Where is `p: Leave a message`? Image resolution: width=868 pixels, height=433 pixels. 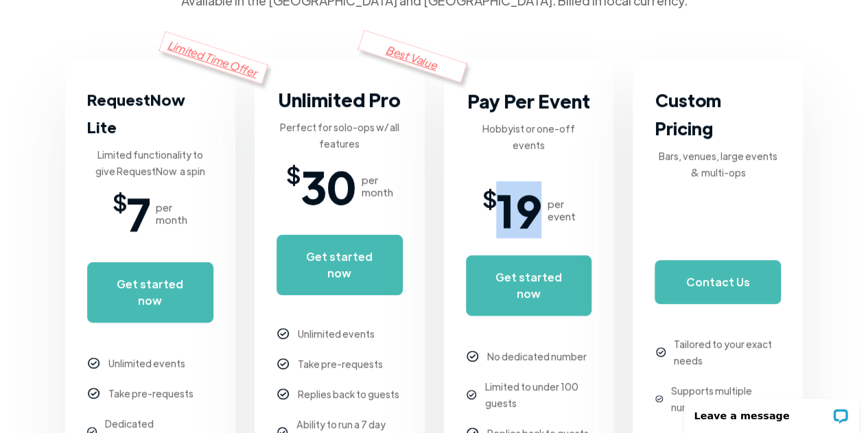
p: Leave a message is located at coordinates (87, 26).